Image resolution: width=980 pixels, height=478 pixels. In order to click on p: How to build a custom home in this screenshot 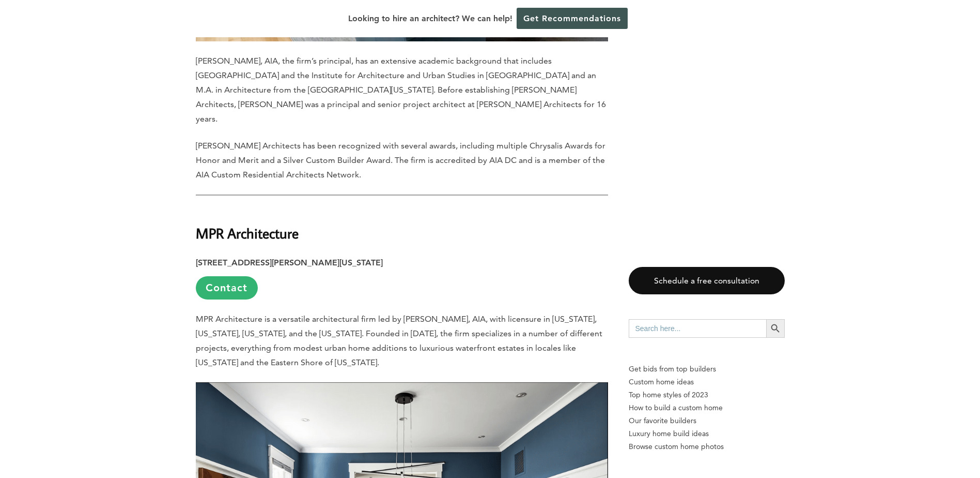, I will do `click(707, 407)`.